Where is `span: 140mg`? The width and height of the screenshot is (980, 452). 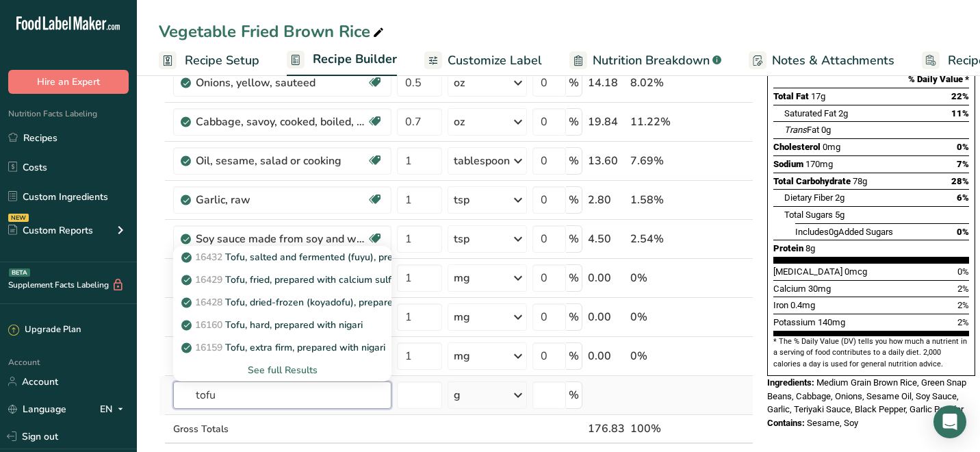 span: 140mg is located at coordinates (831, 322).